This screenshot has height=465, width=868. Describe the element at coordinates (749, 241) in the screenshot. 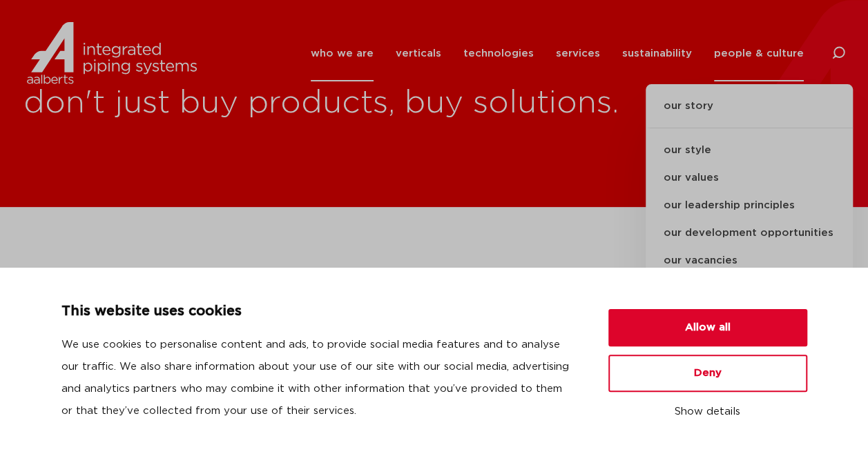

I see `ul: people & culture` at that location.